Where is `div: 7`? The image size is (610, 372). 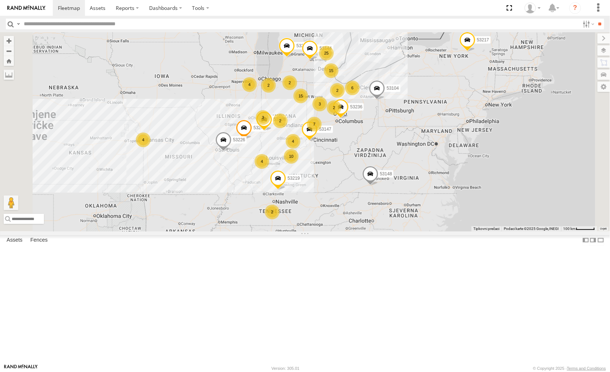
div: 7 is located at coordinates (315, 124).